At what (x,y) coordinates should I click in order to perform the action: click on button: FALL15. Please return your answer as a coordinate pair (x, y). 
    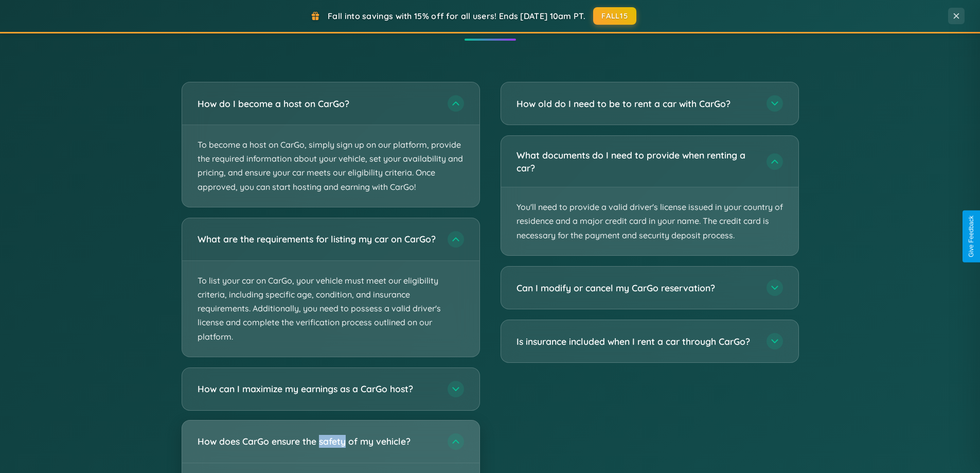
    Looking at the image, I should click on (615, 16).